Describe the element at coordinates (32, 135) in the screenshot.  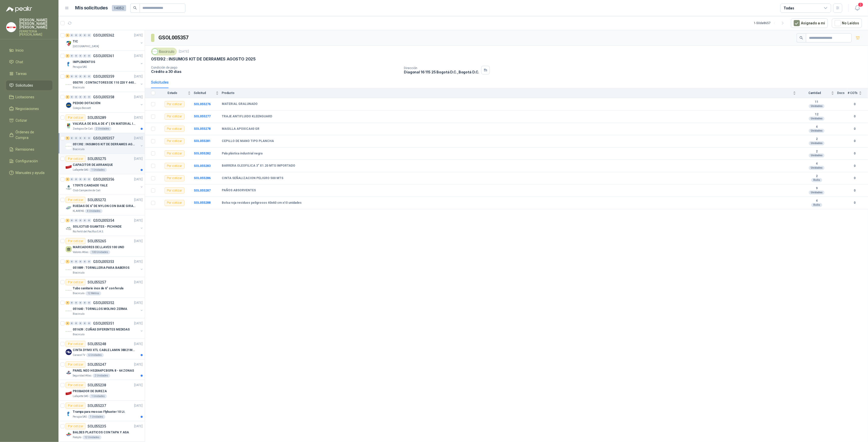
I see `span: Órdenes de Compra` at that location.